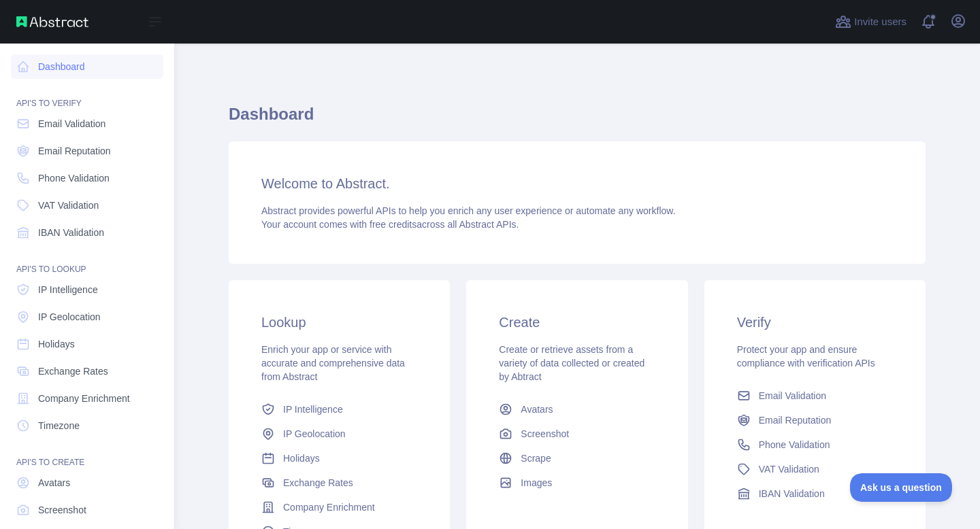 This screenshot has height=529, width=980. Describe the element at coordinates (87, 66) in the screenshot. I see `a: Dashboard` at that location.